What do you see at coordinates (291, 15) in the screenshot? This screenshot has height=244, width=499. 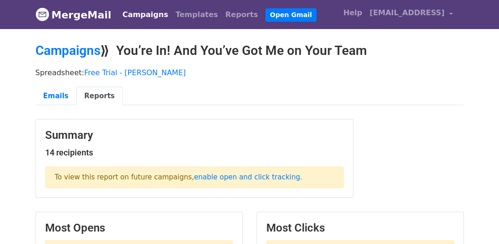 I see `a: Open Gmail` at bounding box center [291, 15].